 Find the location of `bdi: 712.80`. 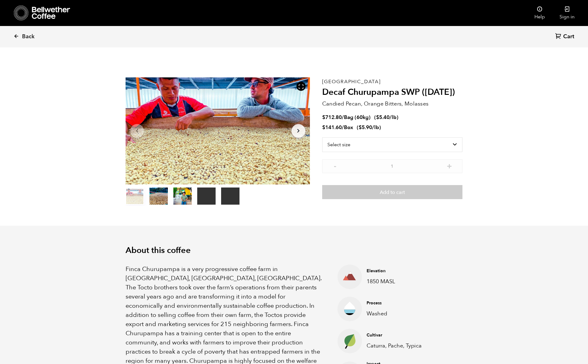

bdi: 712.80 is located at coordinates (332, 117).